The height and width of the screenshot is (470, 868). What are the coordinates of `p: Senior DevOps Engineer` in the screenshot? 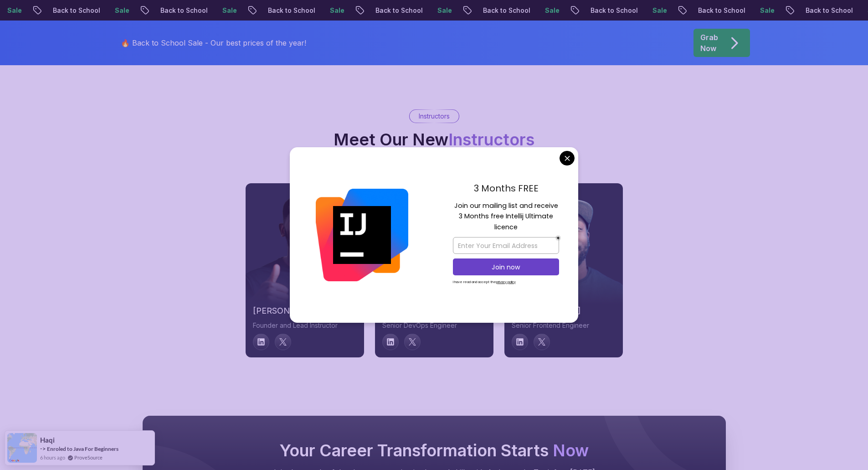 It's located at (434, 326).